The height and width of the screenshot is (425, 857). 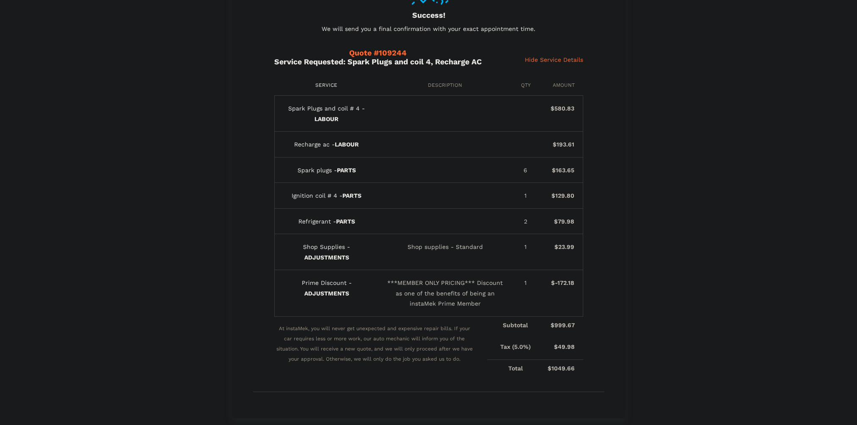 What do you see at coordinates (429, 29) in the screenshot?
I see `p: We will send you a final confirmation with your exact appointment time.` at bounding box center [429, 29].